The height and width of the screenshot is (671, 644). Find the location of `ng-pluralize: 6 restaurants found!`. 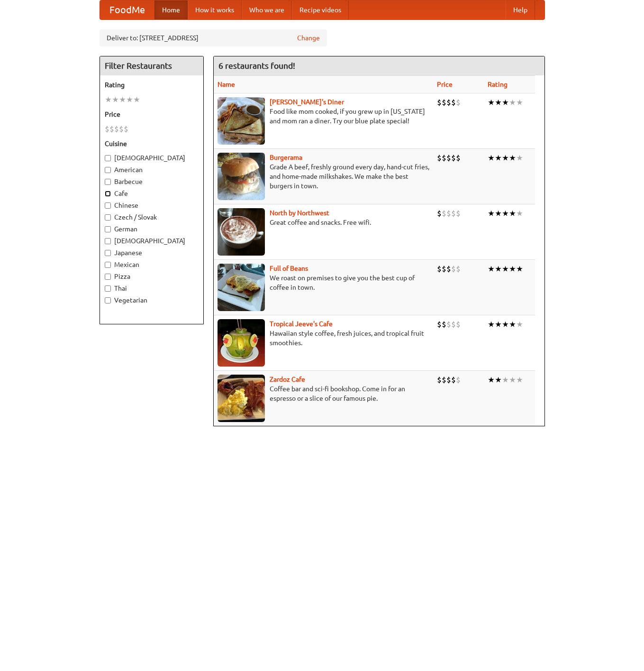

ng-pluralize: 6 restaurants found! is located at coordinates (257, 65).